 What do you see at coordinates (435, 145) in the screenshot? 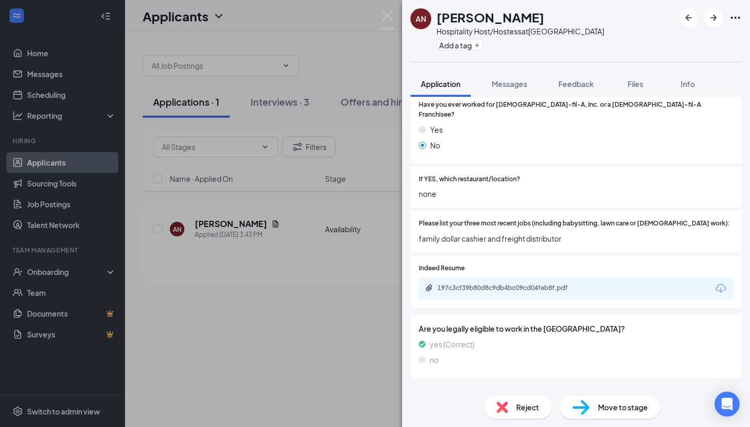
I see `span: No` at bounding box center [435, 145].